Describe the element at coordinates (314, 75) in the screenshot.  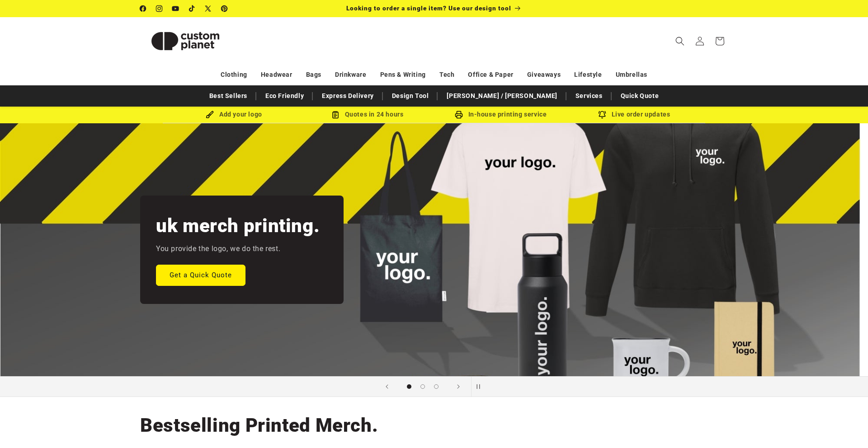
I see `a: Bags` at that location.